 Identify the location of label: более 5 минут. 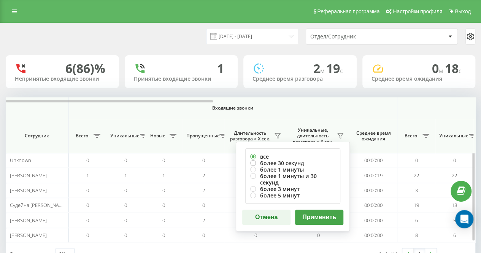
(293, 195).